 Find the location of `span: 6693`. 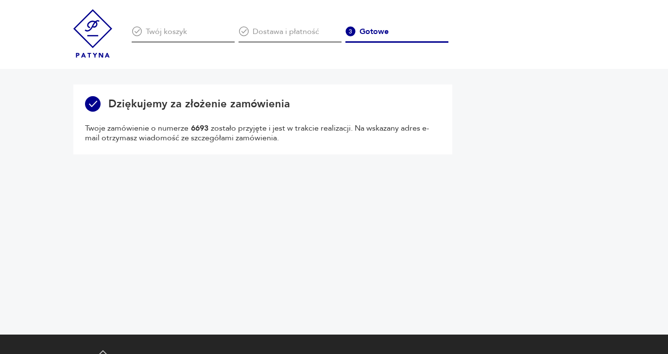

span: 6693 is located at coordinates (200, 128).